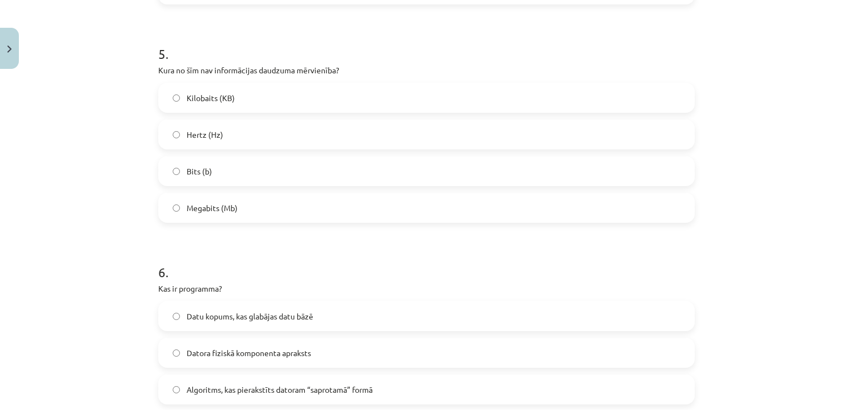 The height and width of the screenshot is (410, 853). What do you see at coordinates (9, 49) in the screenshot?
I see `img: icon-close-lesson-0947bae3869378f0d4975bcd49f059093ad1ed9edebbc8119c70593378902aed.svg` at bounding box center [9, 49].